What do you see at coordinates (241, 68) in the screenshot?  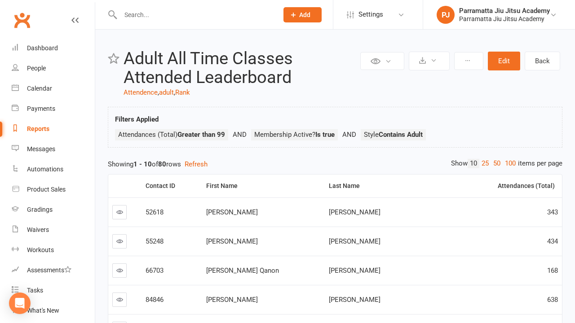 I see `h2: Adult All Time Classes Attended Leaderboard` at bounding box center [241, 68].